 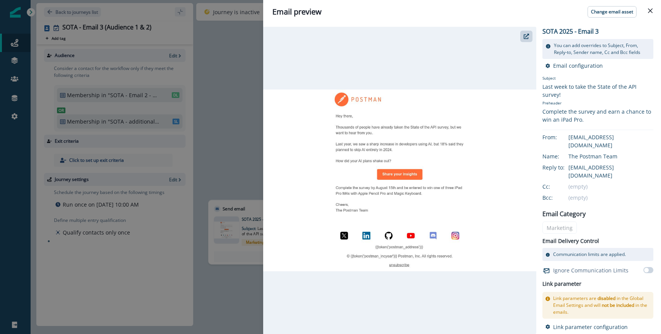 I want to click on p: Email configuration, so click(x=578, y=65).